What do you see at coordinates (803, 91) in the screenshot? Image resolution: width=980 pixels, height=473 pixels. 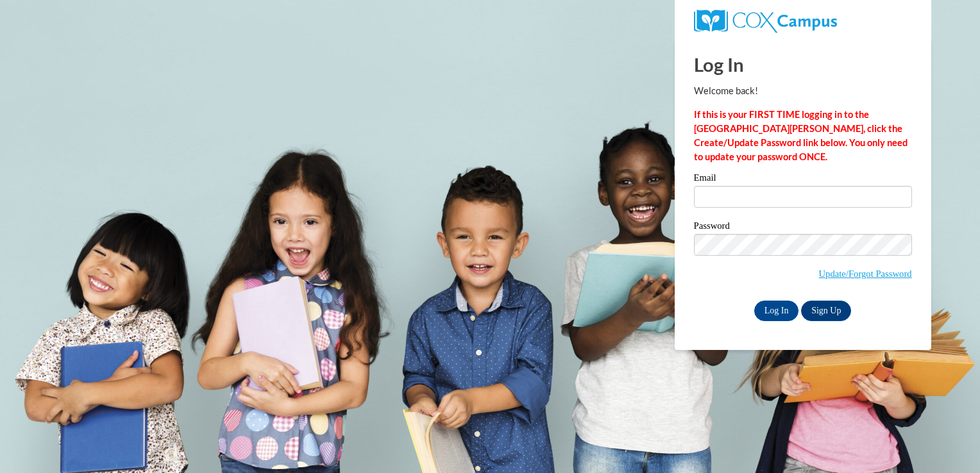 I see `p: Welcome back!` at bounding box center [803, 91].